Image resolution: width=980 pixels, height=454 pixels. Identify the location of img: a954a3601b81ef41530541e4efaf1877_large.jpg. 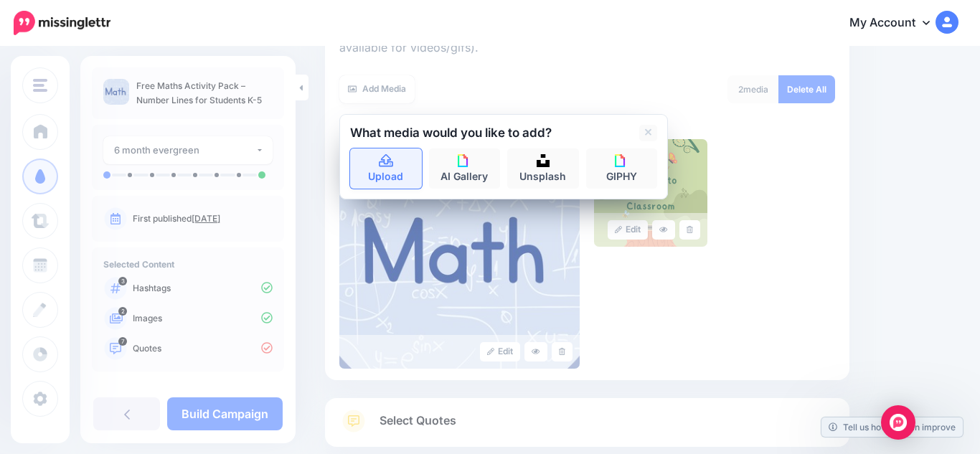
(459, 254).